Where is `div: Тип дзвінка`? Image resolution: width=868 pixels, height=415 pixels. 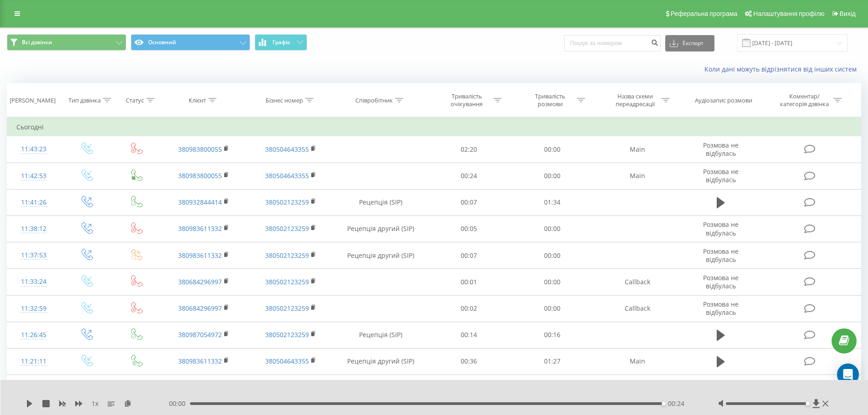 div: Тип дзвінка is located at coordinates (84, 101).